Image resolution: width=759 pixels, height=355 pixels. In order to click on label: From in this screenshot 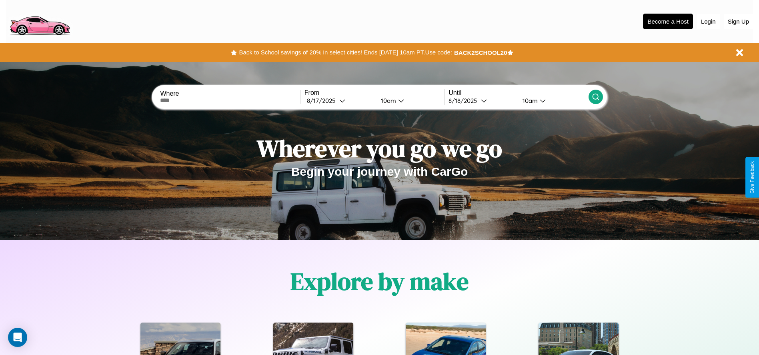, I will do `click(374, 93)`.